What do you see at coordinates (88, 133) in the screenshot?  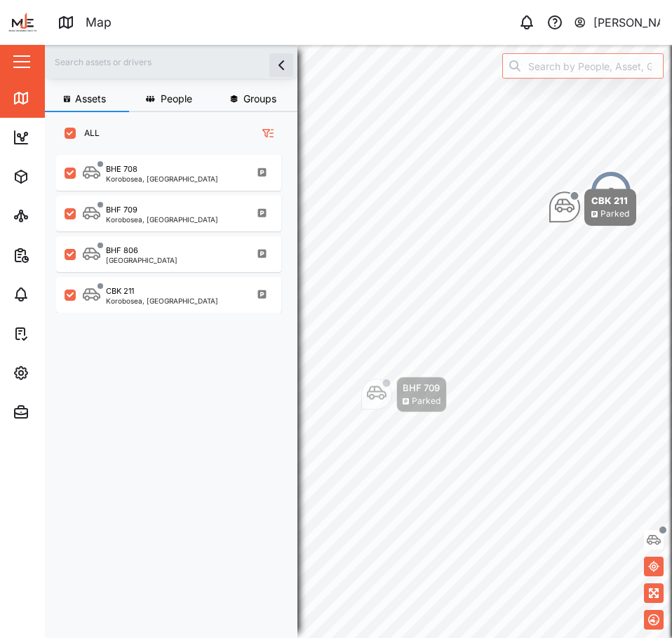 I see `label: ALL` at bounding box center [88, 133].